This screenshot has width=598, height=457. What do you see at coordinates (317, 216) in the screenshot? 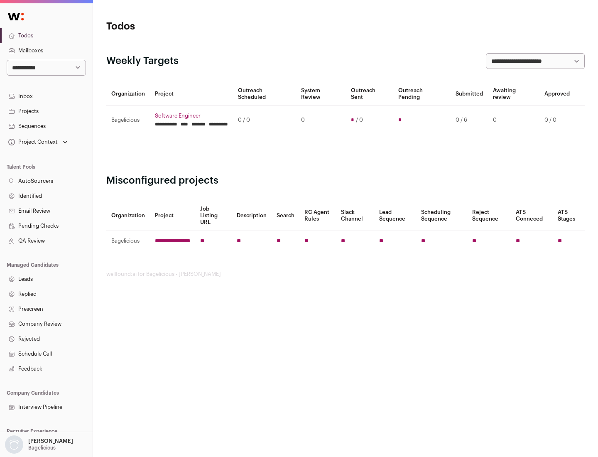
I see `th: RC Agent Rules` at bounding box center [317, 216].